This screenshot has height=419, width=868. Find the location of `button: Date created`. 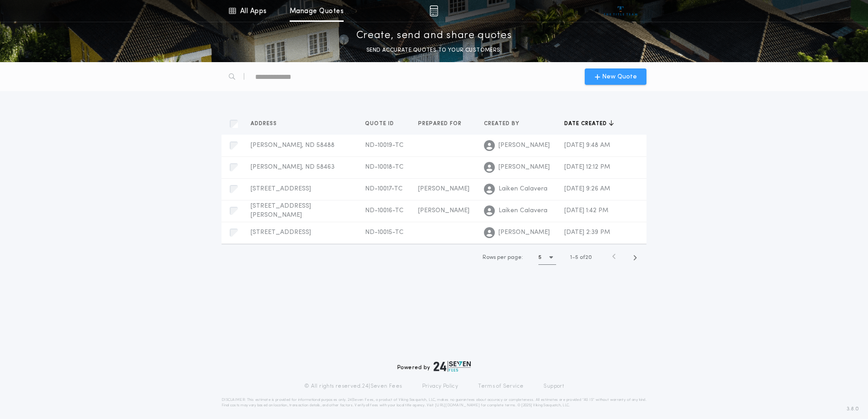

button: Date created is located at coordinates (589, 124).